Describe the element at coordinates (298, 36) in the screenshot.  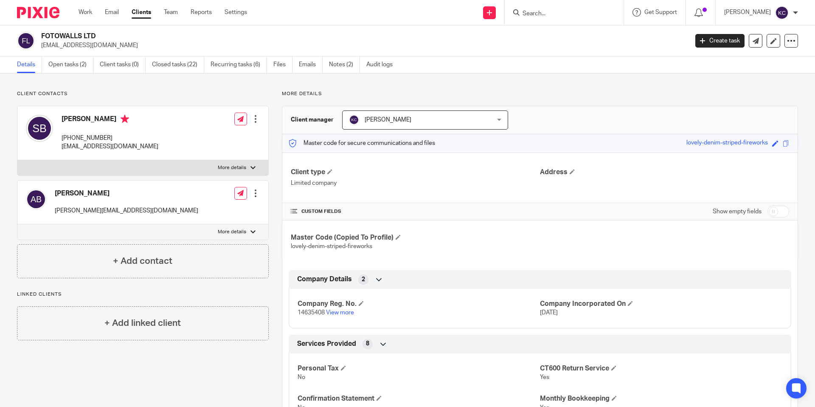
I see `h2: FOTOWALLS LTD` at that location.